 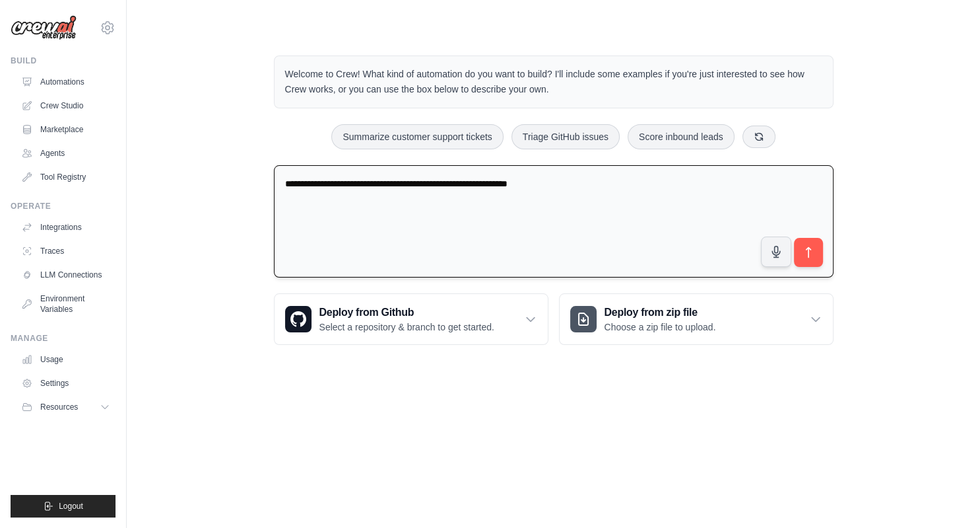 What do you see at coordinates (66, 251) in the screenshot?
I see `a: Traces` at bounding box center [66, 251].